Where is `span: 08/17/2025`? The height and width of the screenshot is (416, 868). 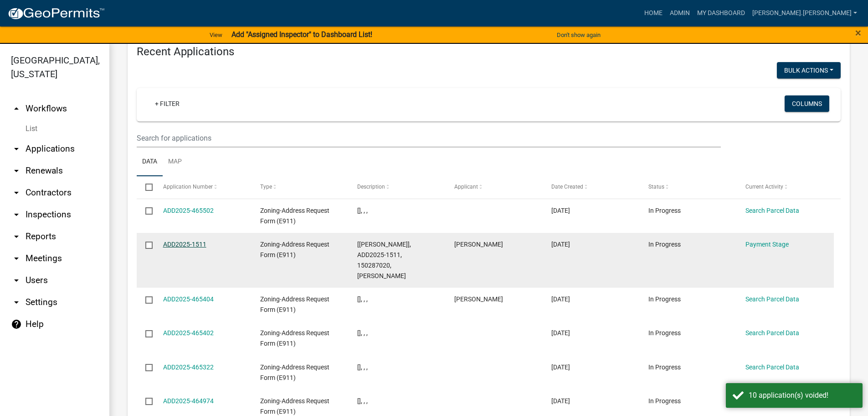
span: 08/17/2025 is located at coordinates (561, 400).